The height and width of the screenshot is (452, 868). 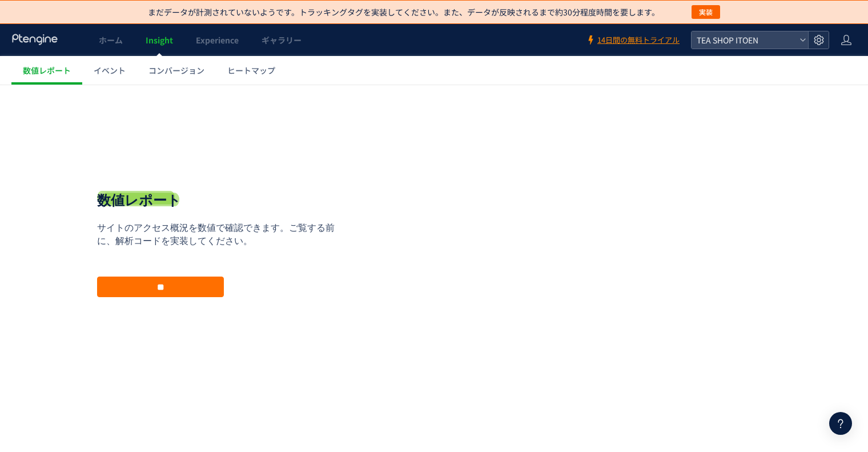 I want to click on span: ヒートマップ, so click(x=251, y=70).